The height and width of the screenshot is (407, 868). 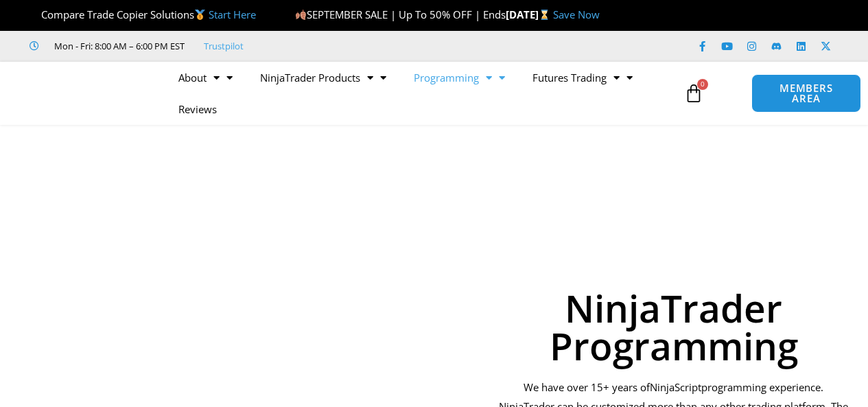 What do you see at coordinates (673, 326) in the screenshot?
I see `h1: NinjaTrader Programming` at bounding box center [673, 326].